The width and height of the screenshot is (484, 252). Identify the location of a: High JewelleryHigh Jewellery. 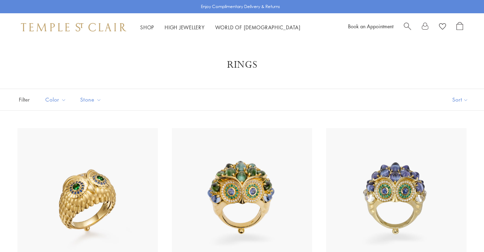
(185, 27).